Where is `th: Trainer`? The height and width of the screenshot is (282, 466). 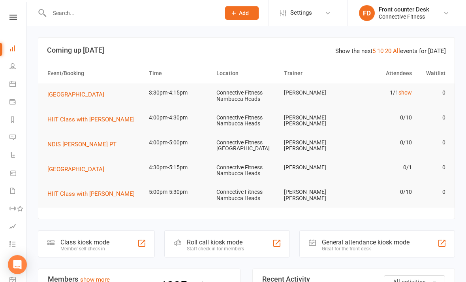 th: Trainer is located at coordinates (314, 73).